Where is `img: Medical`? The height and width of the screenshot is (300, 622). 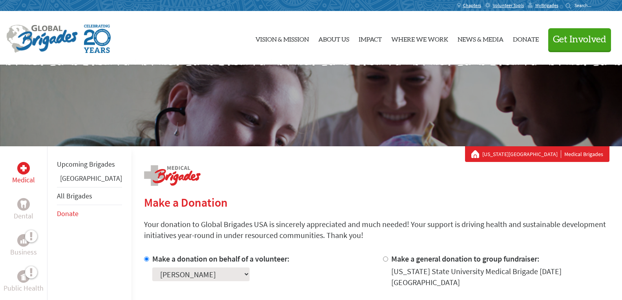
img: Medical is located at coordinates (24, 168).